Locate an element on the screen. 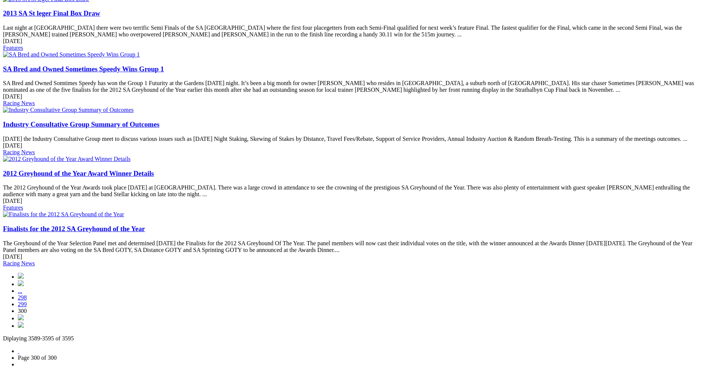 Image resolution: width=708 pixels, height=369 pixels. img: chevrons-left-pager-blue.svg is located at coordinates (21, 276).